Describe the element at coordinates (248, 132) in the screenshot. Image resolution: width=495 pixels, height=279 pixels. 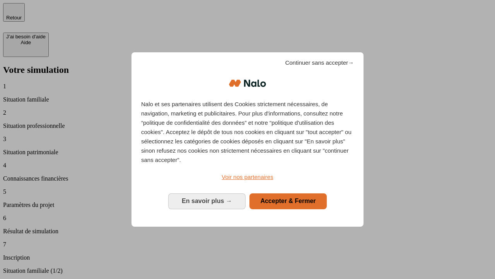
I see `p: Nalo et ses partenaires utilisent des Cookies strictement nécessaires, de navigation, marketing e...` at that location.